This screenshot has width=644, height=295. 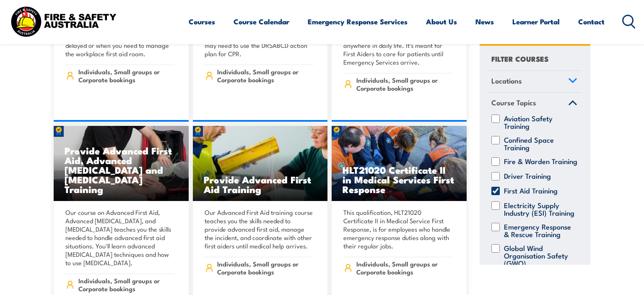 What do you see at coordinates (261, 22) in the screenshot?
I see `a: Course Calendar` at bounding box center [261, 22].